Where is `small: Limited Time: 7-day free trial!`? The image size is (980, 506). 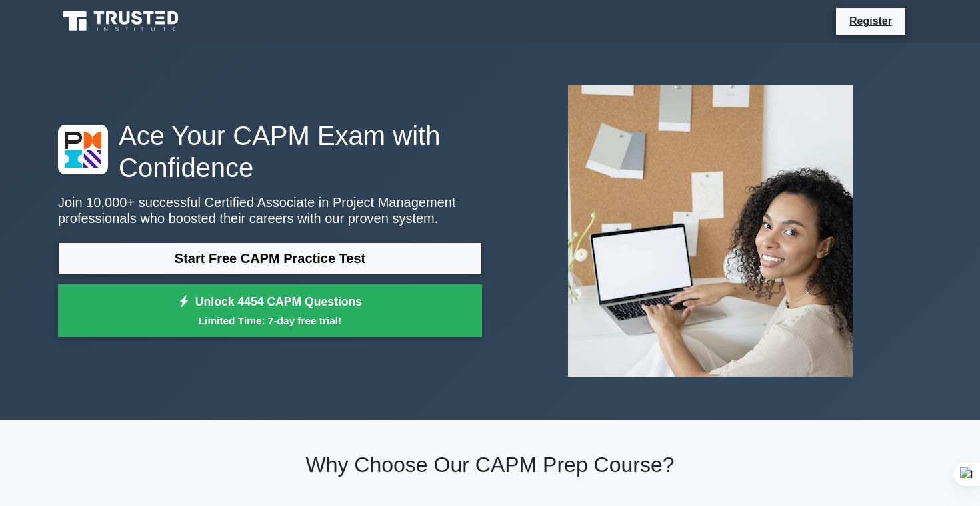
small: Limited Time: 7-day free trial! is located at coordinates (270, 320).